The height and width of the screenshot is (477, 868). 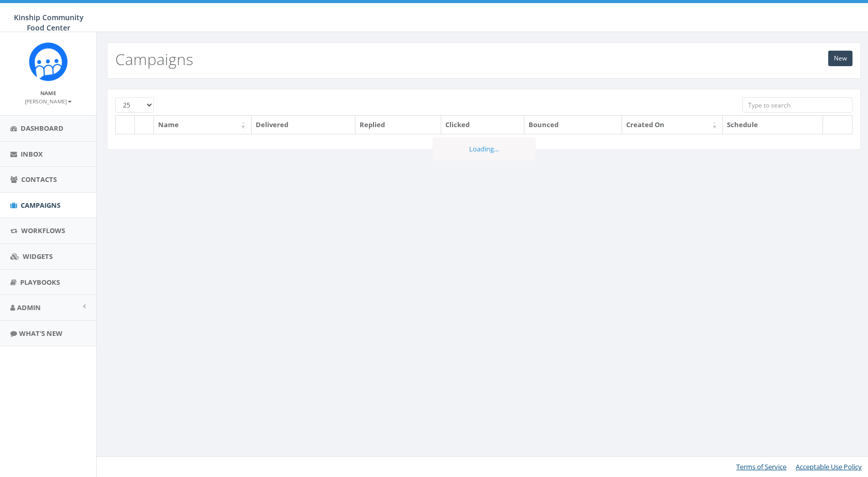 What do you see at coordinates (38, 256) in the screenshot?
I see `span: Widgets` at bounding box center [38, 256].